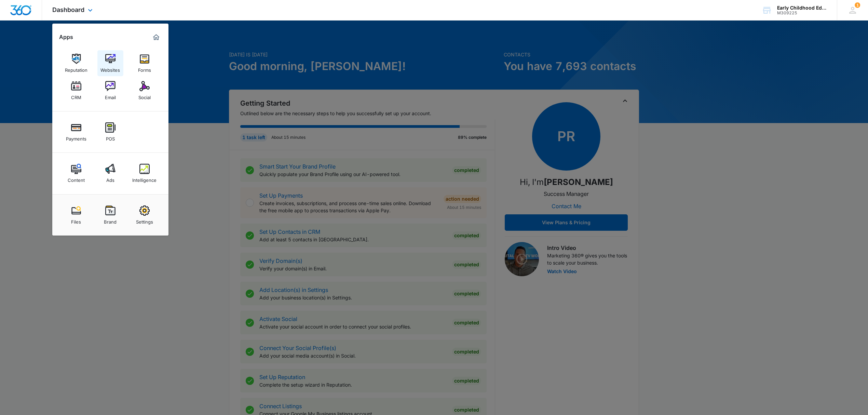 This screenshot has height=415, width=868. What do you see at coordinates (110, 91) in the screenshot?
I see `a: Email` at bounding box center [110, 91].